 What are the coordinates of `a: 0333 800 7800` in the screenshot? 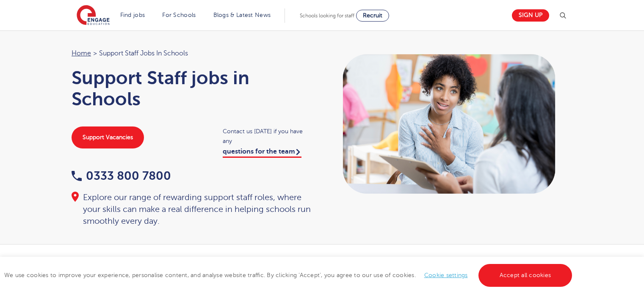 It's located at (121, 176).